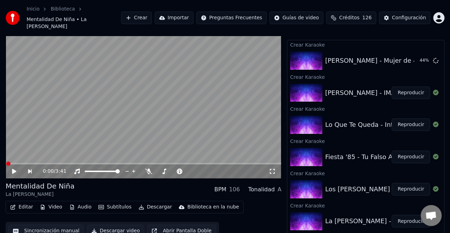  Describe the element at coordinates (21, 207) in the screenshot. I see `button: Editar` at that location.